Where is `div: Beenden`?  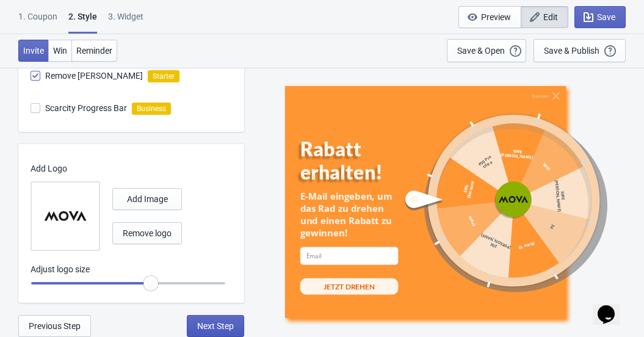 div: Beenden is located at coordinates (541, 96).